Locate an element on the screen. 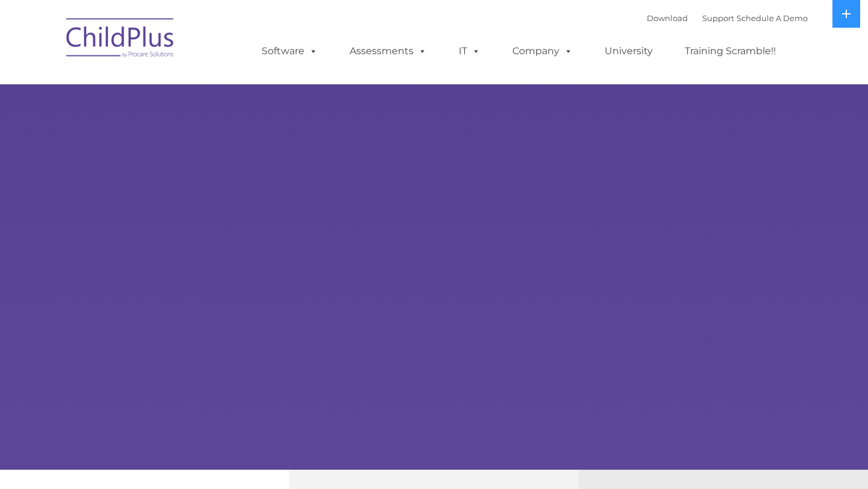 The width and height of the screenshot is (868, 489). a: Support is located at coordinates (718, 18).